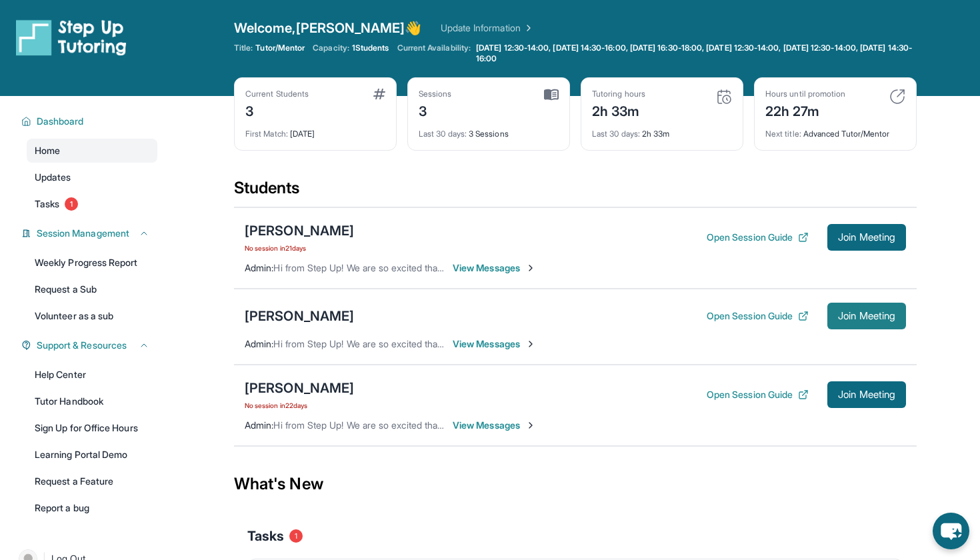 The image size is (980, 560). What do you see at coordinates (92, 178) in the screenshot?
I see `a: Updates` at bounding box center [92, 178].